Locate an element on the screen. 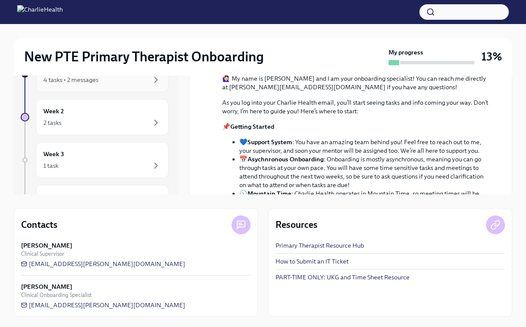 The width and height of the screenshot is (526, 327). a: Week 31 task is located at coordinates (95, 160).